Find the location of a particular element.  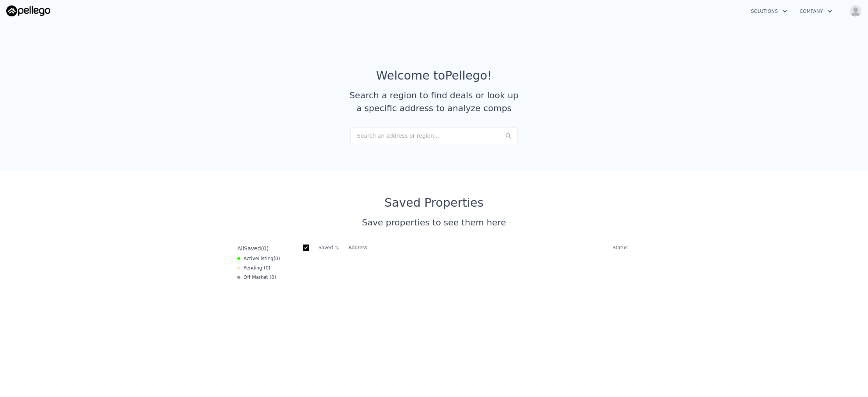

span: Saved is located at coordinates (252, 249).